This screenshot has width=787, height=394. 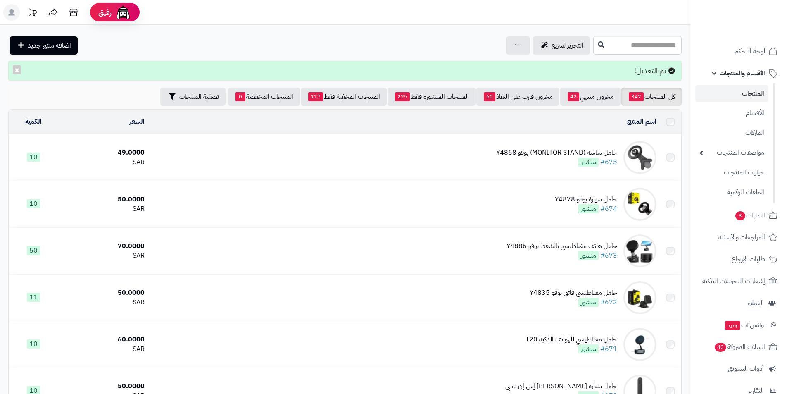 I want to click on a: لوحة التحكم, so click(x=739, y=51).